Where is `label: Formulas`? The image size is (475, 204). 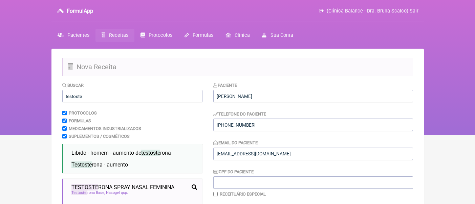
label: Formulas is located at coordinates (80, 121).